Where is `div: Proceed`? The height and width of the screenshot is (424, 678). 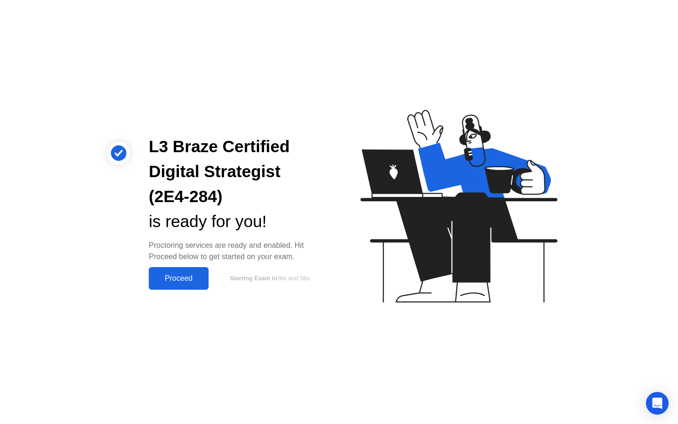
div: Proceed is located at coordinates (179, 278).